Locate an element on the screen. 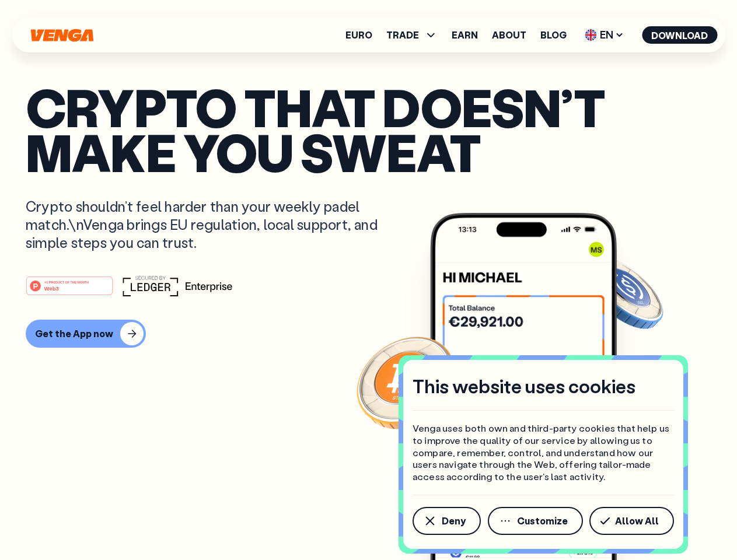  span: Allow All is located at coordinates (636, 521).